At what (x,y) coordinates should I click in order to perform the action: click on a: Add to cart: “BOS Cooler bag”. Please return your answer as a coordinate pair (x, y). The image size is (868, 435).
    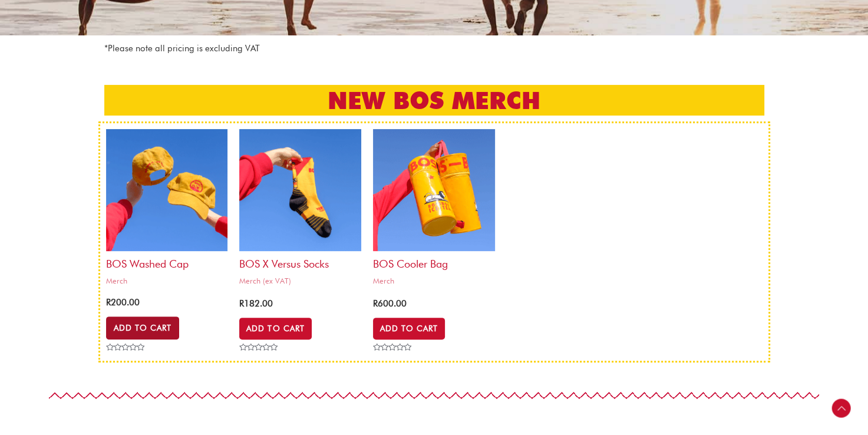
    Looking at the image, I should click on (409, 328).